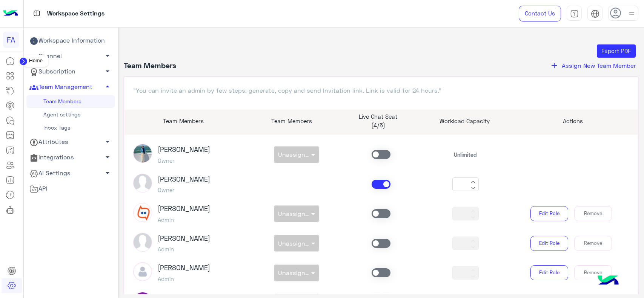 This screenshot has height=298, width=644. I want to click on a: Channel, so click(71, 56).